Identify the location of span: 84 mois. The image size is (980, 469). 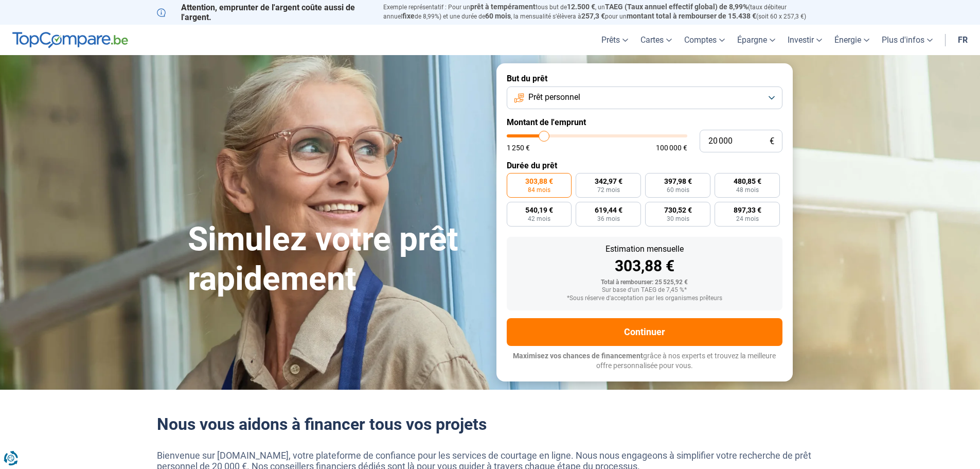
(539, 190).